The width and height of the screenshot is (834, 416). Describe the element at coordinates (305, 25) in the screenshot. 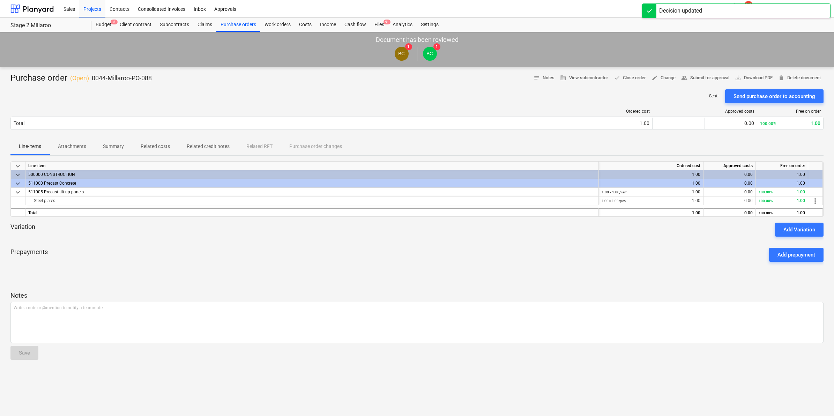

I see `div: Costs` at that location.